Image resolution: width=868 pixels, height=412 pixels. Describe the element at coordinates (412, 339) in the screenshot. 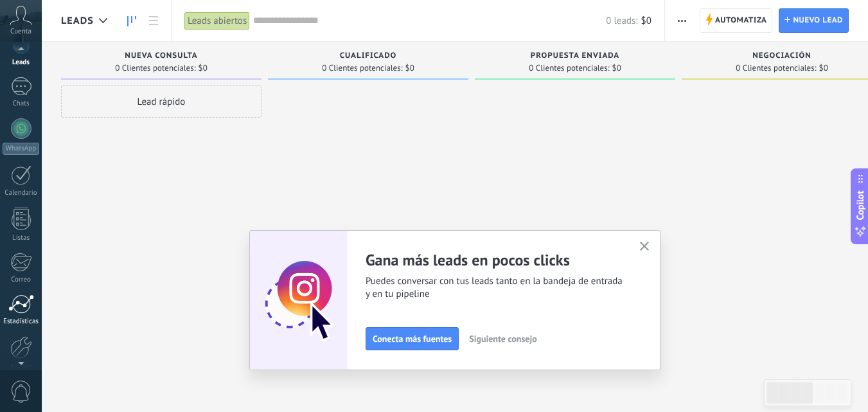

I see `span: Conecta más fuentes` at that location.